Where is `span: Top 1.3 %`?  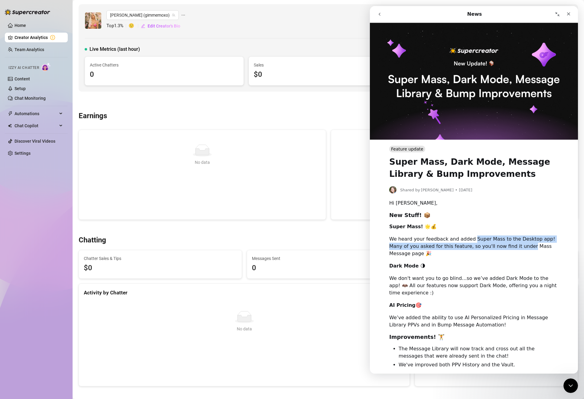 span: Top 1.3 % is located at coordinates (117, 26).